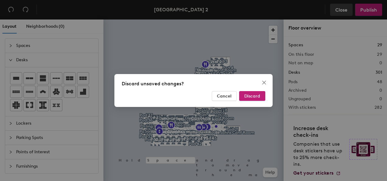  What do you see at coordinates (252, 96) in the screenshot?
I see `button: Discard` at bounding box center [252, 96].